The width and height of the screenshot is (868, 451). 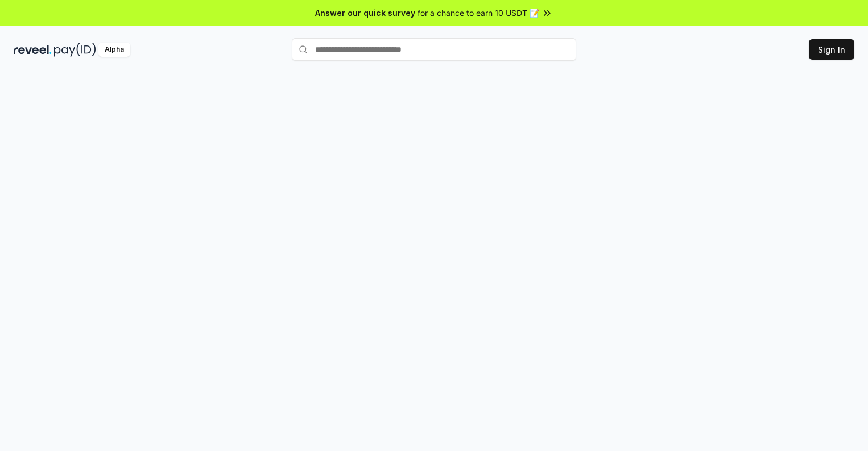 I want to click on span: for a chance to earn 10 USDT 📝, so click(x=478, y=13).